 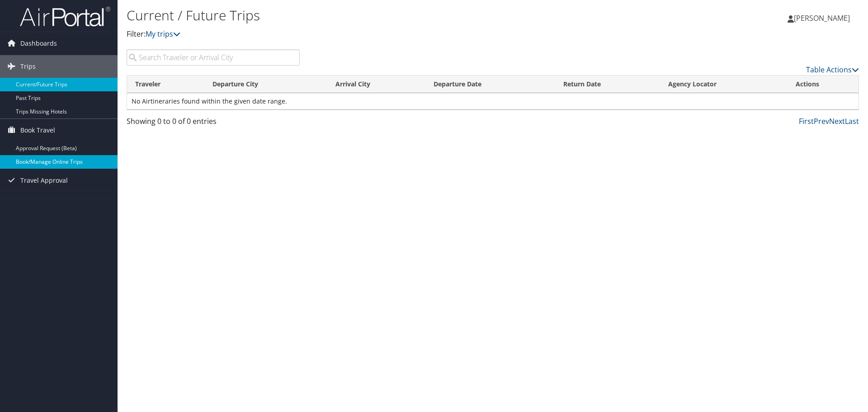 I want to click on img: airportal-logo.png, so click(x=66, y=17).